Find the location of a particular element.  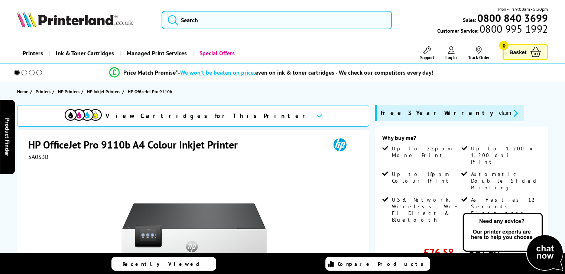

a: Log In is located at coordinates (451, 53).